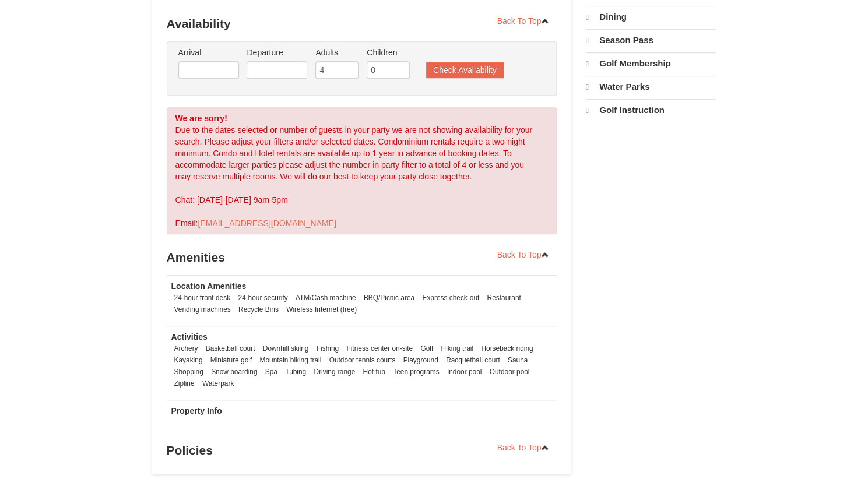 This screenshot has height=486, width=868. I want to click on li: Restaurant, so click(503, 298).